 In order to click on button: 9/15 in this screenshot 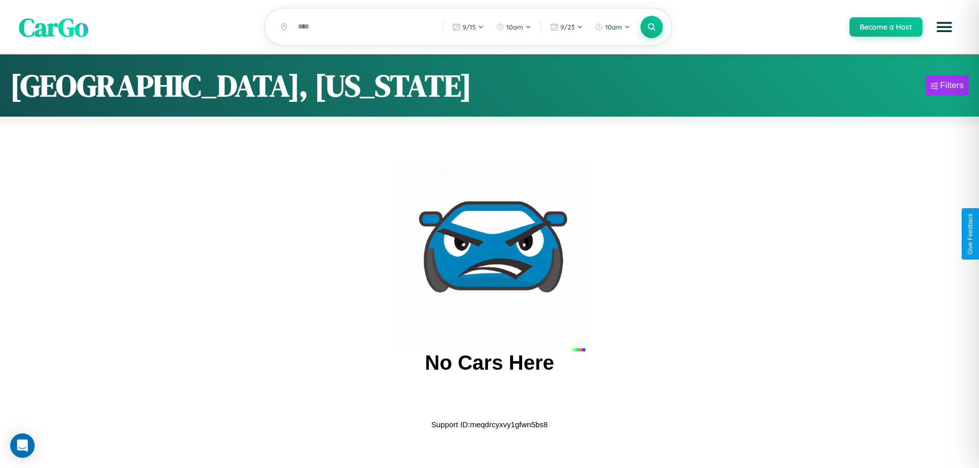, I will do `click(468, 27)`.